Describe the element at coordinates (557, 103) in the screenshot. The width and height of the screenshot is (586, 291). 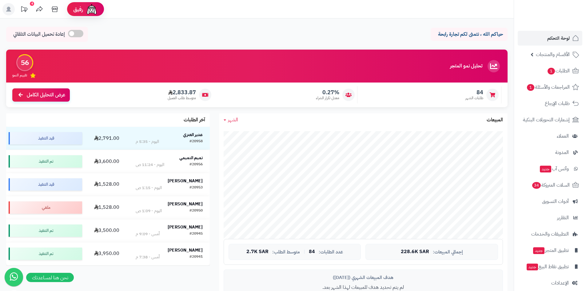
I see `span: طلبات الإرجاع` at that location.